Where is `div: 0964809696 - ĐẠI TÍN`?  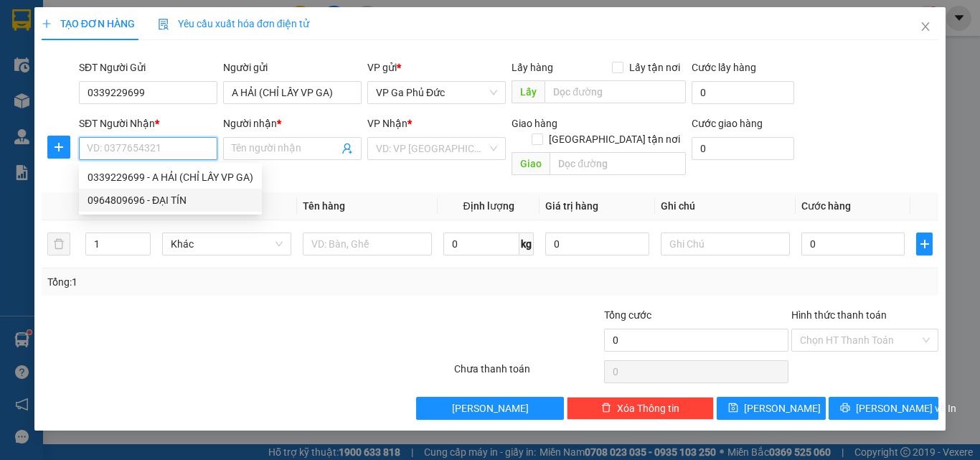
div: 0964809696 - ĐẠI TÍN is located at coordinates (170, 200).